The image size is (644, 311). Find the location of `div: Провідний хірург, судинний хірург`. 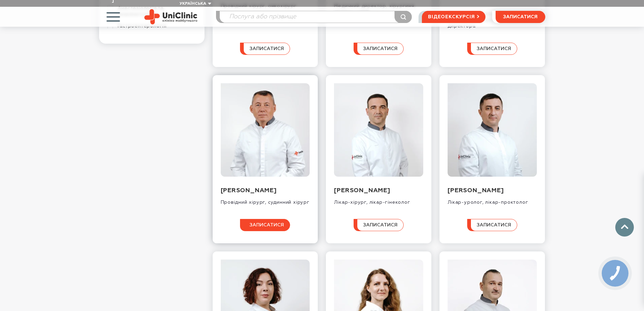

div: Провідний хірург, судинний хірург is located at coordinates (265, 200).